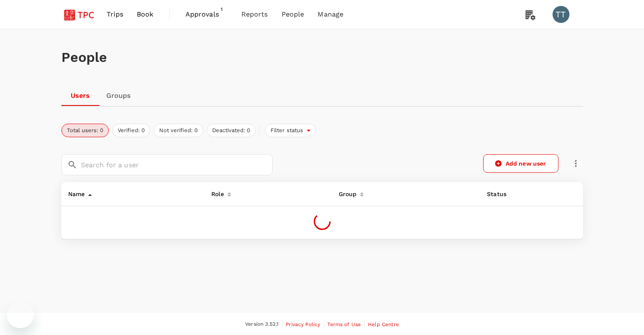  I want to click on th: Status, so click(506, 194).